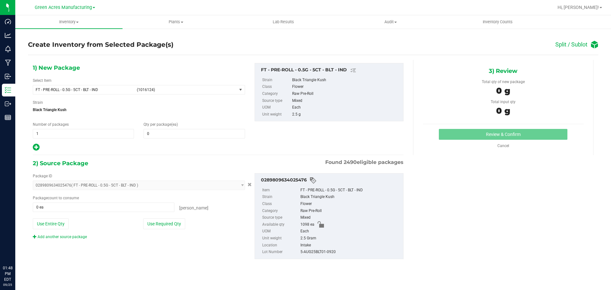 This screenshot has width=611, height=290. I want to click on input: 0 ea, so click(103, 207).